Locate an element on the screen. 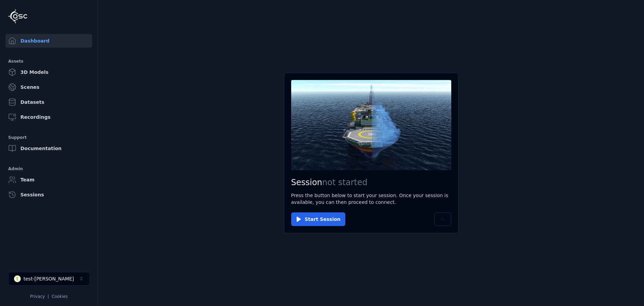  a: 3D Models is located at coordinates (48, 72).